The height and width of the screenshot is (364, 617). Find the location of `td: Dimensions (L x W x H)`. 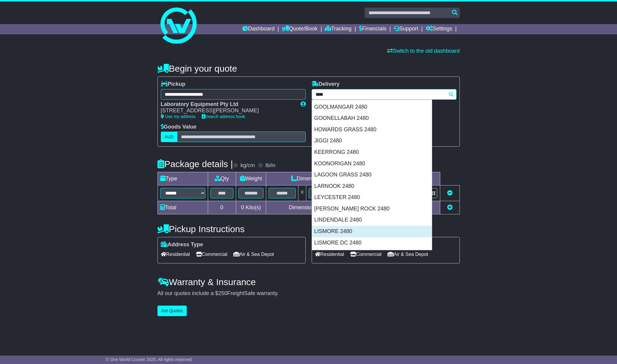

td: Dimensions (L x W x H) is located at coordinates (322, 179).